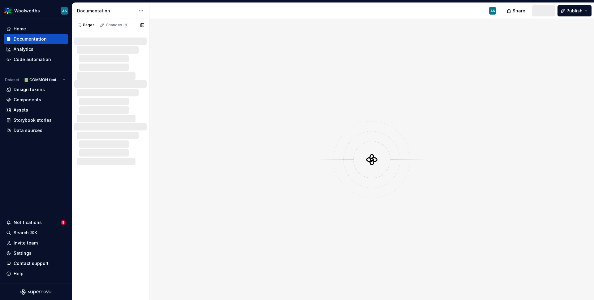 This screenshot has height=300, width=594. What do you see at coordinates (36, 273) in the screenshot?
I see `button: Help` at bounding box center [36, 273].